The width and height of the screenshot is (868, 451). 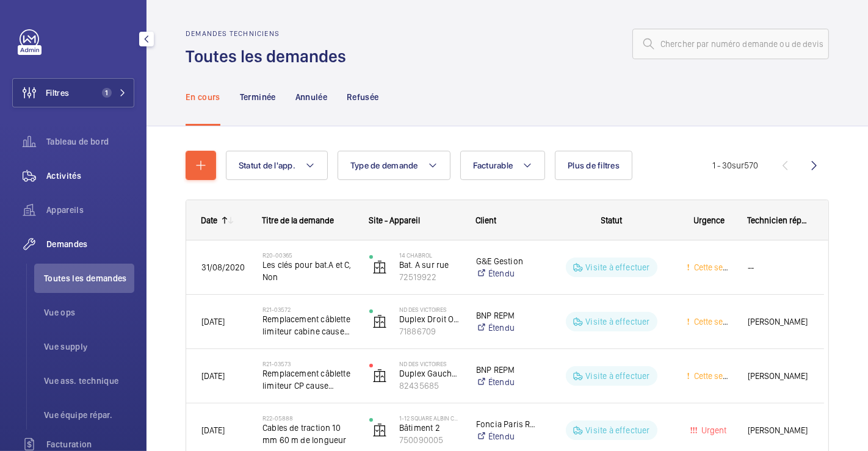 I want to click on span: Vue ass. technique, so click(x=89, y=381).